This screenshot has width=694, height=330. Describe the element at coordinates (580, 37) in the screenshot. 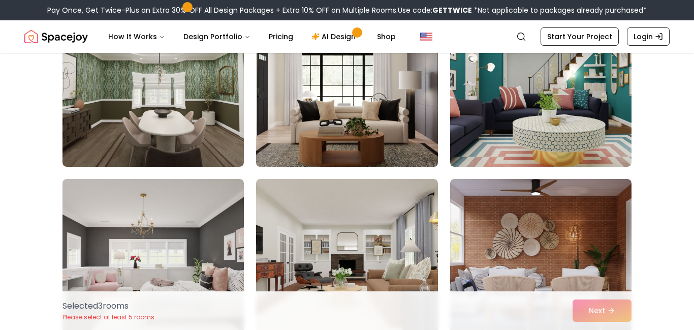

I see `a: Start Your Project` at that location.